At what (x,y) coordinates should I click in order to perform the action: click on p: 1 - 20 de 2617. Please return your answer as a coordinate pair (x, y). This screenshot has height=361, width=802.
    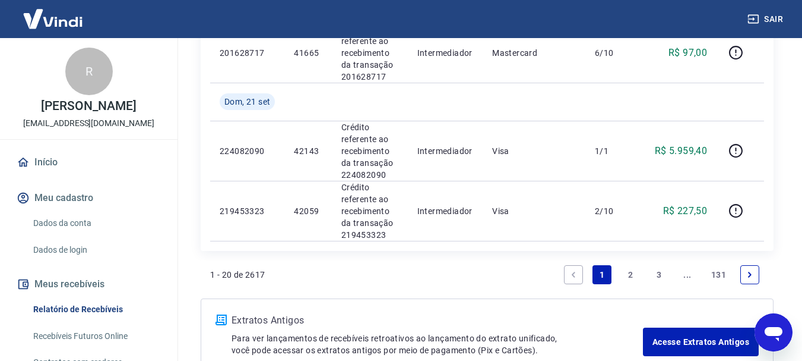
    Looking at the image, I should click on (238, 274).